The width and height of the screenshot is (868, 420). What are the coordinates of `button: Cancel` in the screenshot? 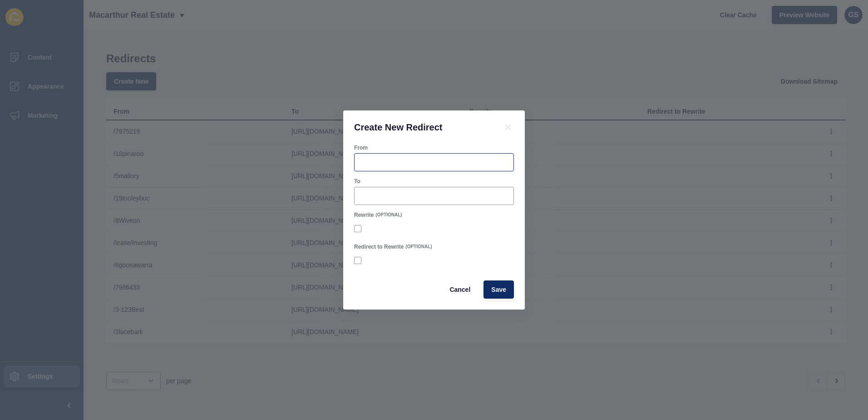 It's located at (460, 290).